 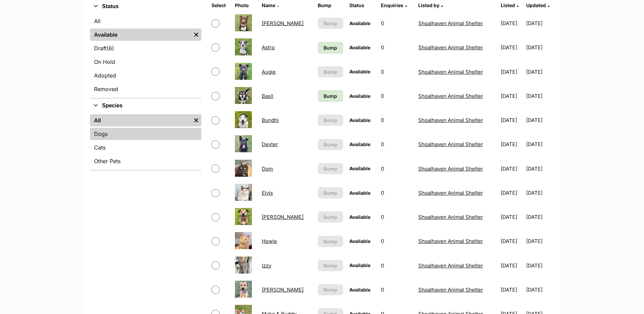 I want to click on a: Astro, so click(x=268, y=47).